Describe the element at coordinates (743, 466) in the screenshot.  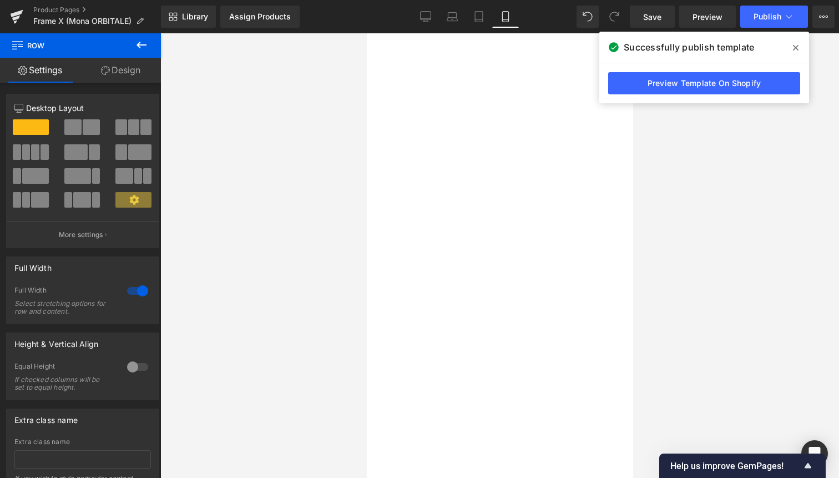
I see `button: Show survey - Help us improve GemPages!` at that location.